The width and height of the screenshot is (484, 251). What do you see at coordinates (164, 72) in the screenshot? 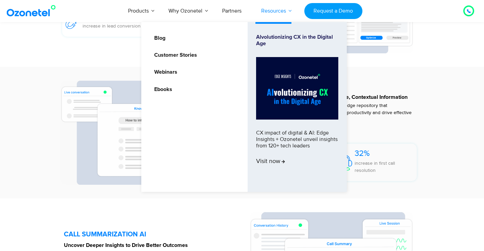
I see `a: Webinars` at bounding box center [164, 72].